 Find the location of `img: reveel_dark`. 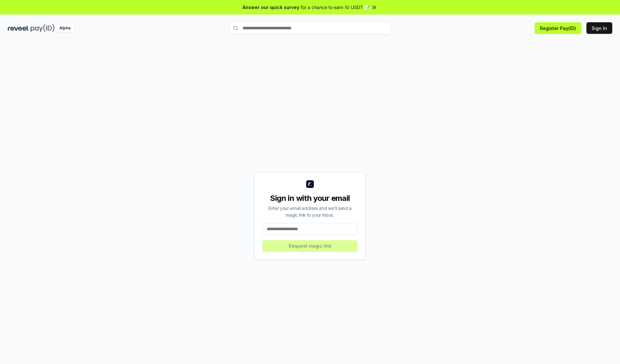

img: reveel_dark is located at coordinates (18, 28).